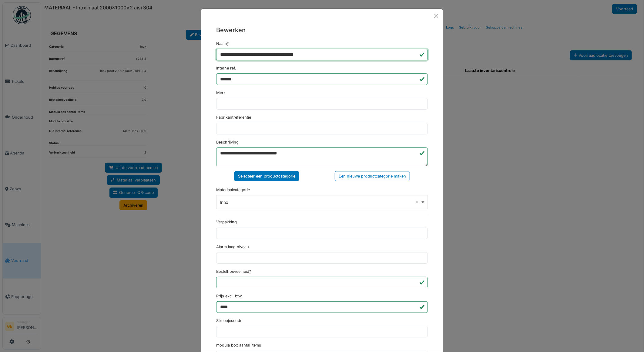 Image resolution: width=644 pixels, height=352 pixels. What do you see at coordinates (229, 296) in the screenshot?
I see `label: Prijs excl. btw` at bounding box center [229, 296].